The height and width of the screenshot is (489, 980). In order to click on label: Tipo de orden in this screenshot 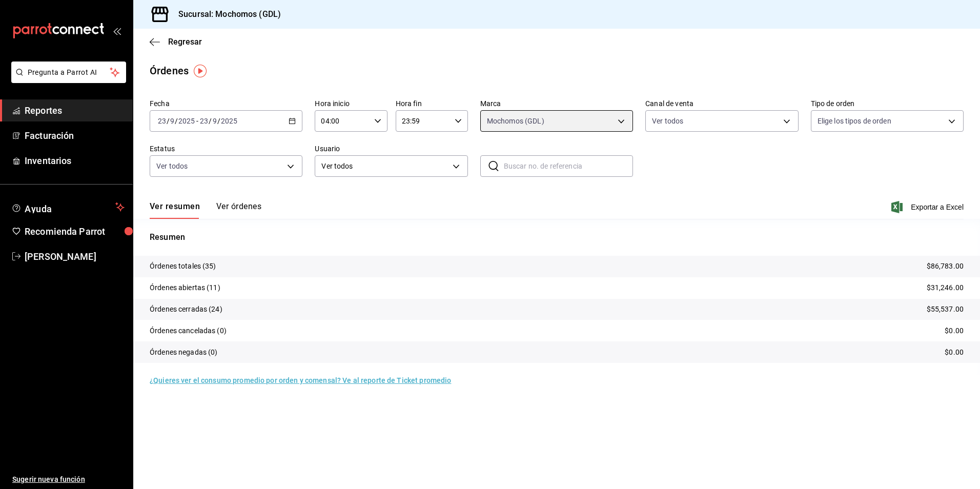, I will do `click(887, 104)`.